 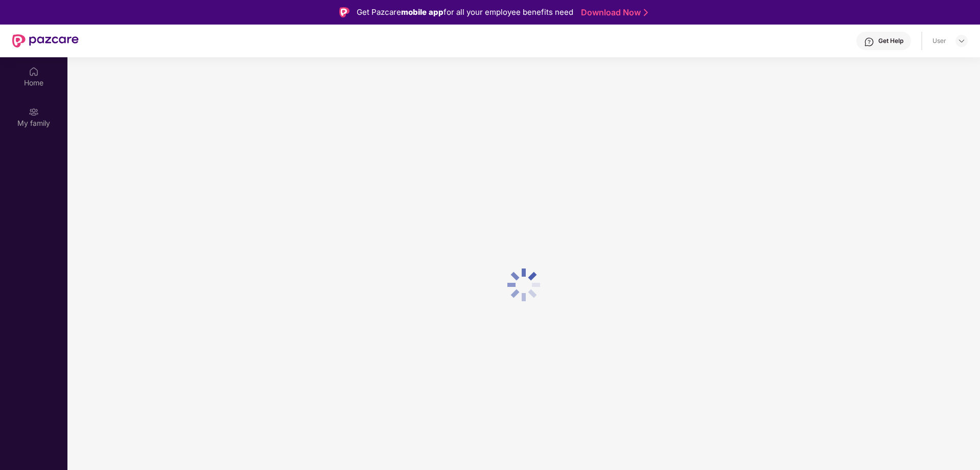 What do you see at coordinates (869, 42) in the screenshot?
I see `img: svg+xml;base64,PHN2ZyBpZD0iSGVscC0zMngzMiIgeG1sbnM9Imh0dHA6Ly93d3cudzMub3JnLzIwMDAvc3ZnIiB3aWR0aD...` at bounding box center [869, 42].